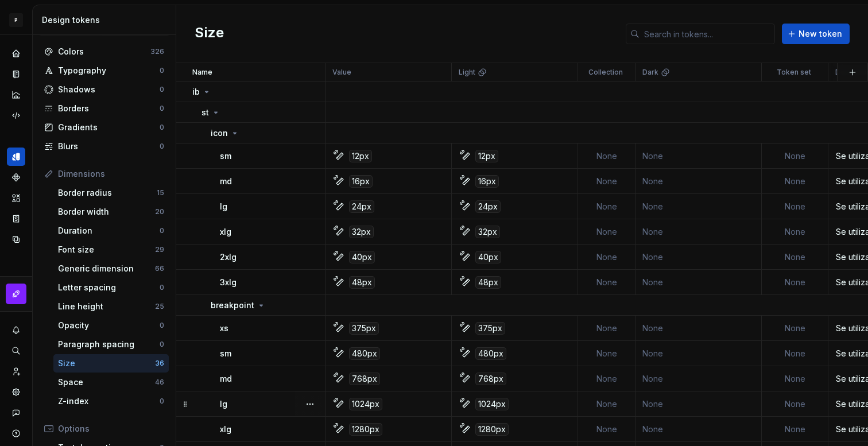 Image resolution: width=868 pixels, height=446 pixels. I want to click on div: 12px, so click(487, 156).